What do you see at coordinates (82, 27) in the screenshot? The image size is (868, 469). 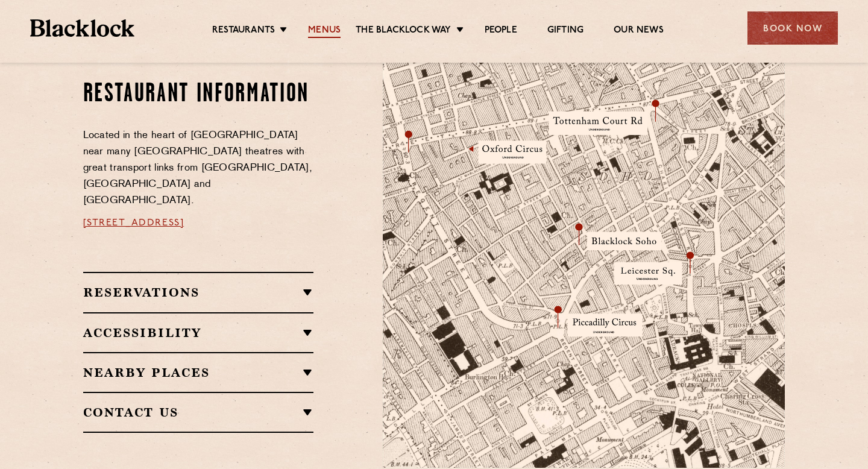 I see `img: BL_Textured_Logo-footer-cropped.svg` at bounding box center [82, 27].